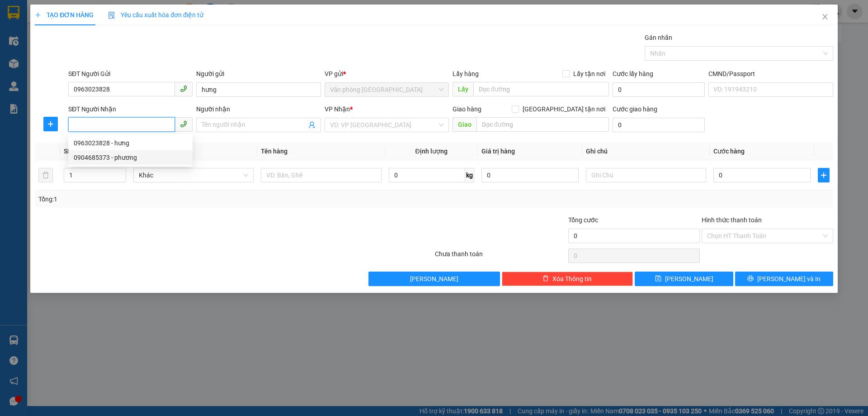 This screenshot has height=416, width=868. I want to click on span: Giao hàng, so click(467, 109).